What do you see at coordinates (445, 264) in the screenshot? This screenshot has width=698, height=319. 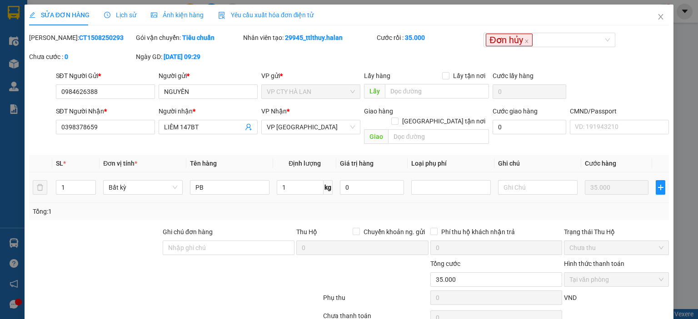 I see `span: Tổng cước` at bounding box center [445, 264].